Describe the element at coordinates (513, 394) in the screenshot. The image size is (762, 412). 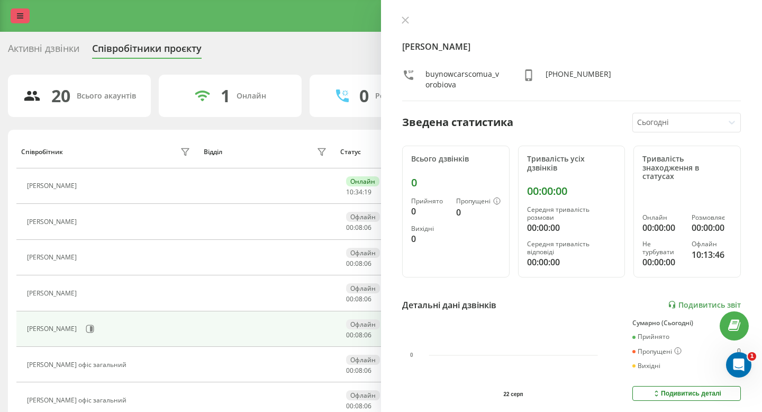
I see `text: 22 серп` at that location.